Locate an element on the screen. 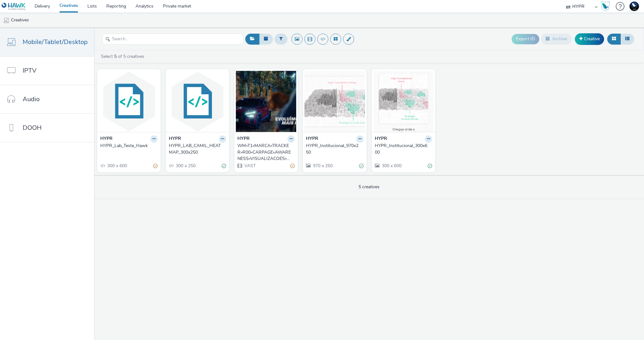 This screenshot has height=340, width=644. span: IPTV is located at coordinates (29, 70).